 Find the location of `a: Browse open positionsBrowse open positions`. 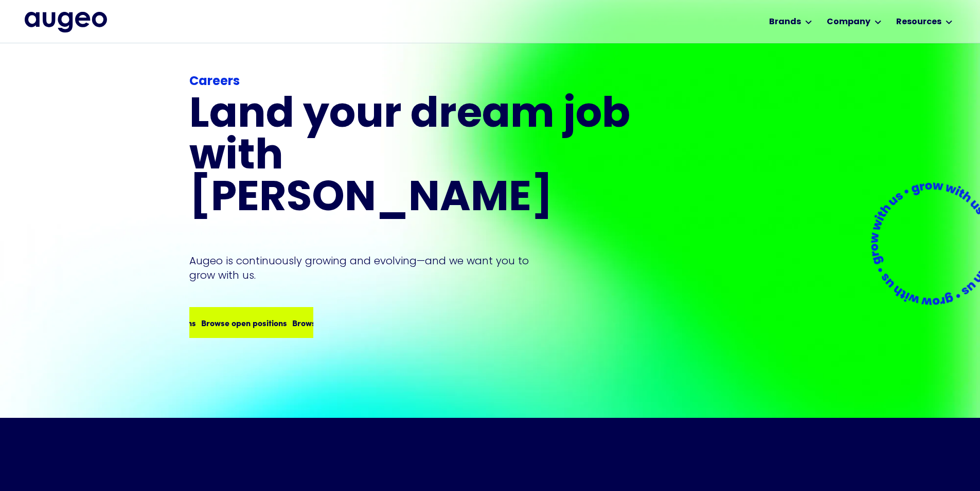

a: Browse open positionsBrowse open positions is located at coordinates (251, 322).